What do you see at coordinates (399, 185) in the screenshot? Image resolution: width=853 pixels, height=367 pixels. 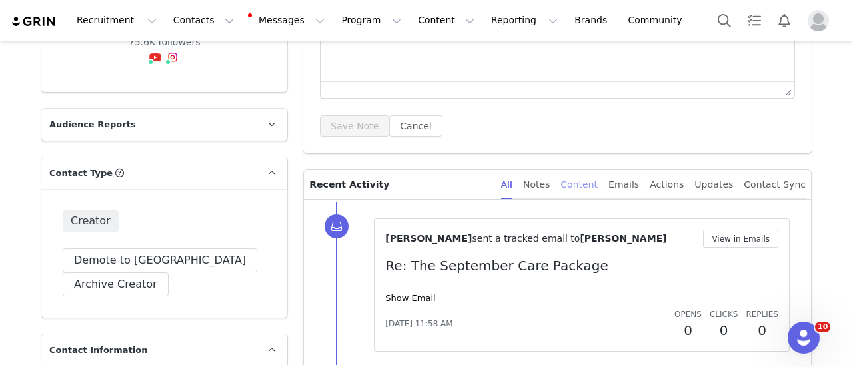 I see `p: Recent Activity` at bounding box center [399, 185].